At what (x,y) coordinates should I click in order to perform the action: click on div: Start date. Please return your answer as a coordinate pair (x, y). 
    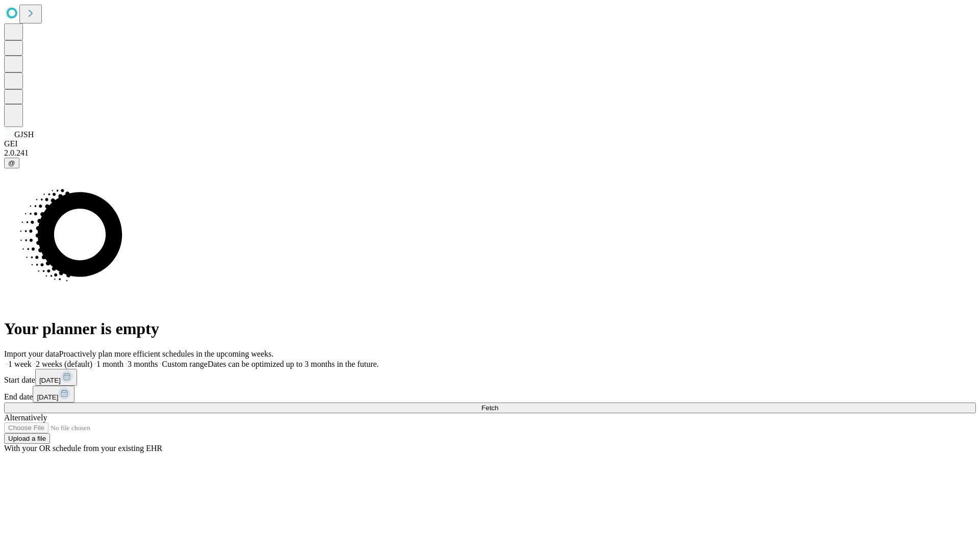
    Looking at the image, I should click on (490, 377).